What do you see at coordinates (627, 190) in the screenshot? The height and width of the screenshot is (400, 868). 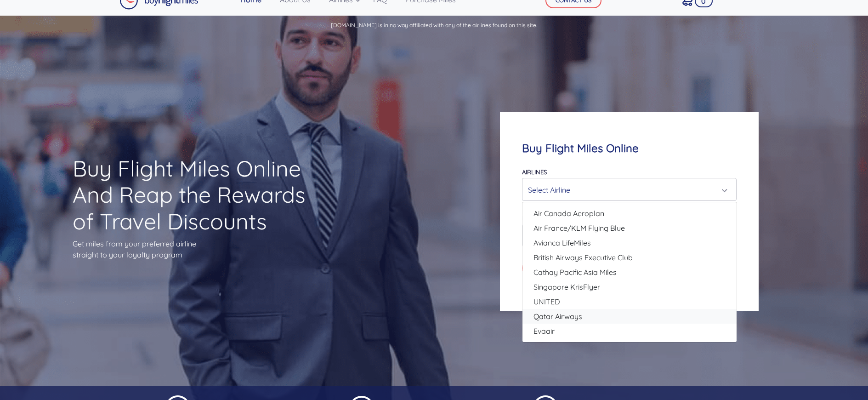 I see `div: Select Airline` at bounding box center [627, 190].